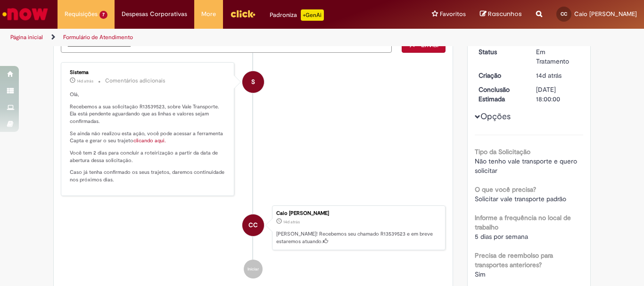 This screenshot has width=644, height=286. I want to click on small: Comentários adicionais, so click(135, 81).